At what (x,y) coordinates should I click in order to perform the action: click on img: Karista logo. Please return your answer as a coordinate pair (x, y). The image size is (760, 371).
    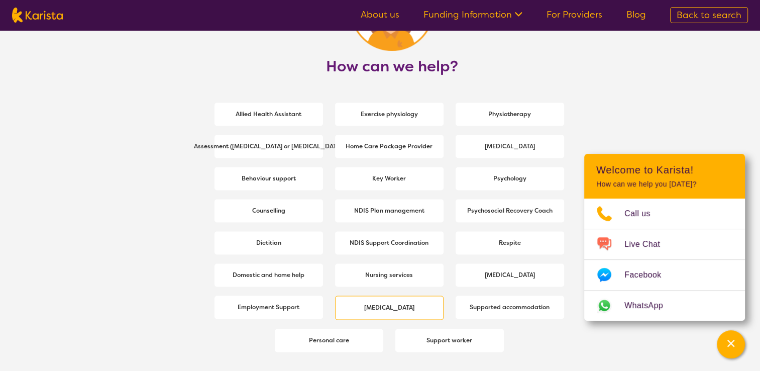
    Looking at the image, I should click on (37, 15).